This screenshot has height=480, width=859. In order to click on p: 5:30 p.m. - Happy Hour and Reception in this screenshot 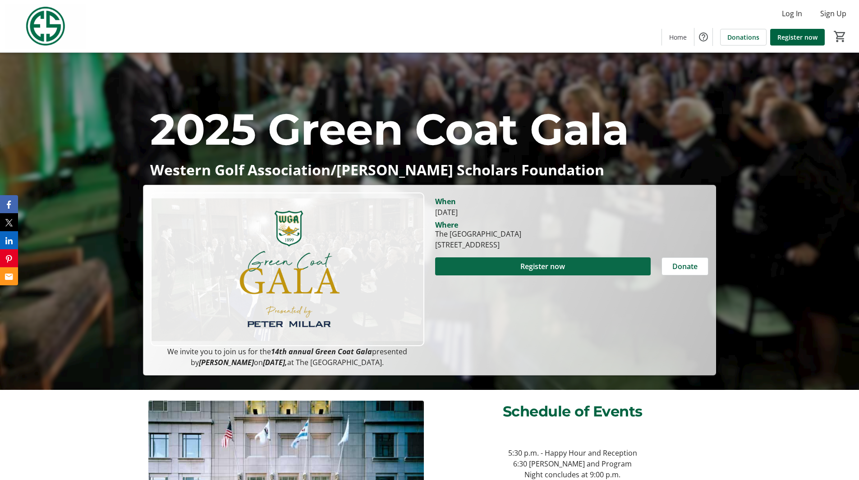, I will do `click(572, 453)`.